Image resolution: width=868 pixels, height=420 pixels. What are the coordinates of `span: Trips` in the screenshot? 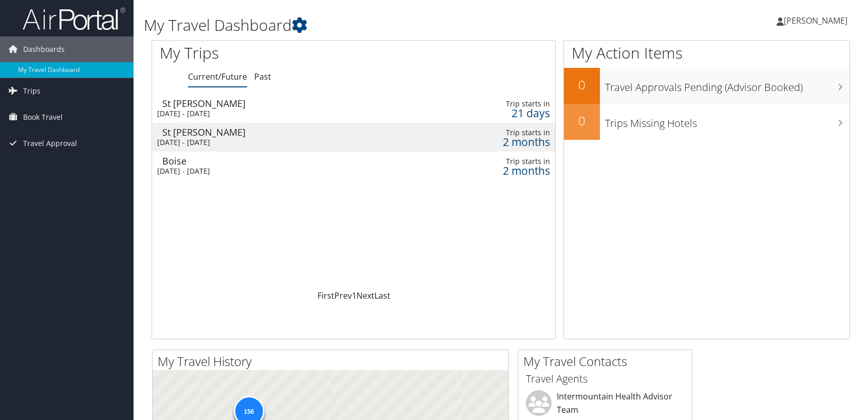 It's located at (32, 91).